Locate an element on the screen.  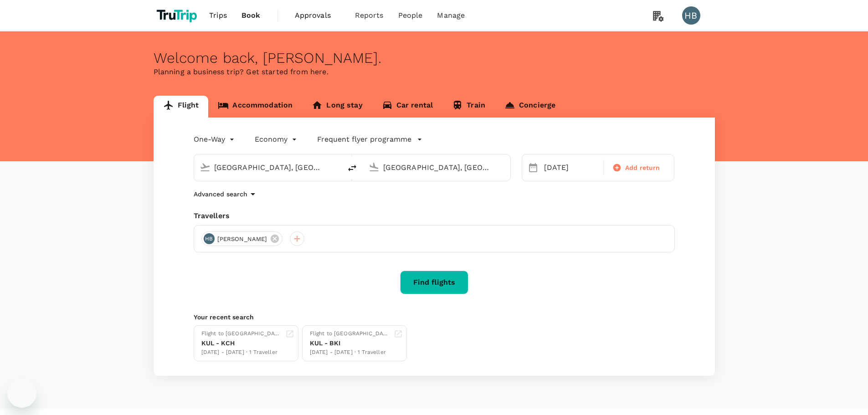
input: Going to is located at coordinates (437, 167).